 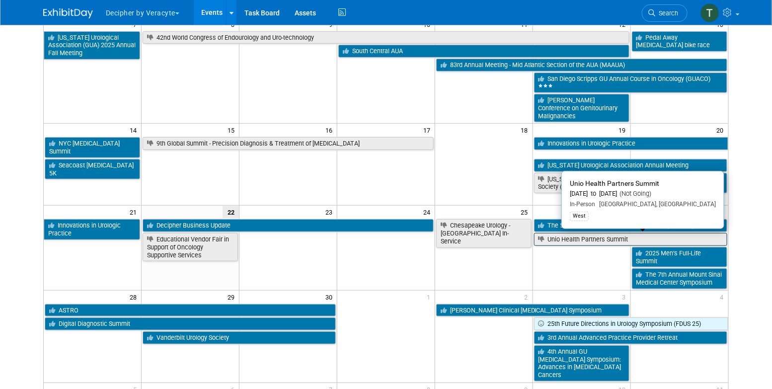 I want to click on img: ExhibitDay, so click(x=68, y=13).